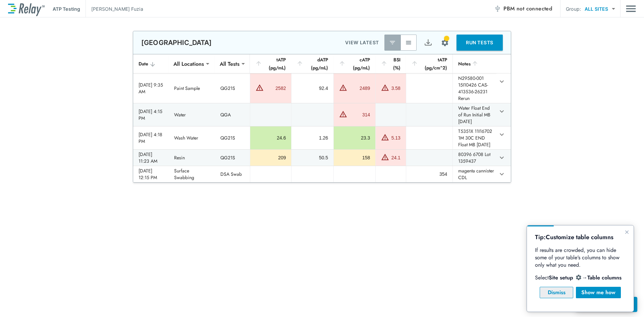 This screenshot has height=317, width=644. What do you see at coordinates (360, 115) in the screenshot?
I see `div: 314` at bounding box center [360, 115].